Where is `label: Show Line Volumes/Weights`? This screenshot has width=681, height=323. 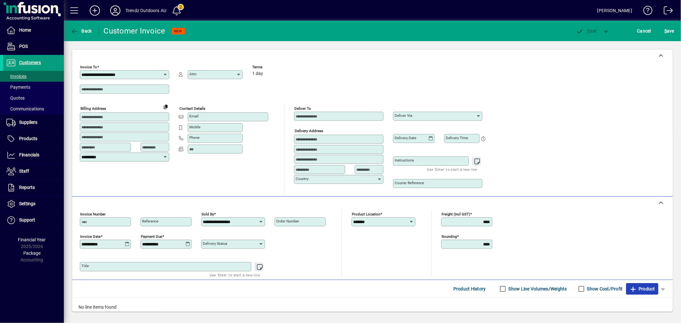 label: Show Line Volumes/Weights is located at coordinates (537, 289).